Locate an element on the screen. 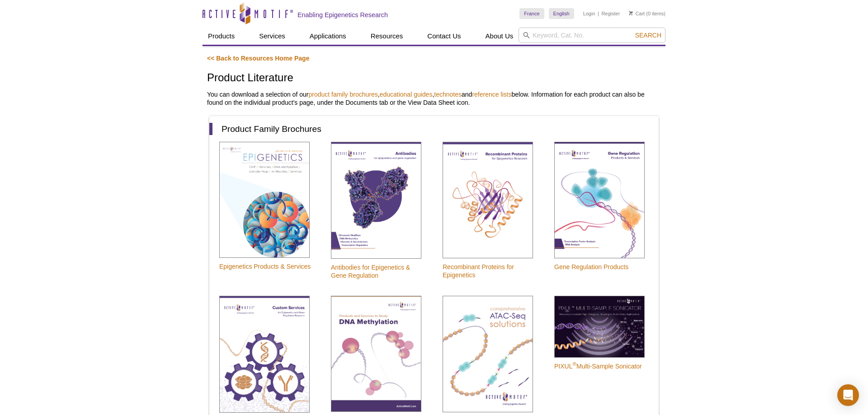  img: Antibodies is located at coordinates (376, 200).